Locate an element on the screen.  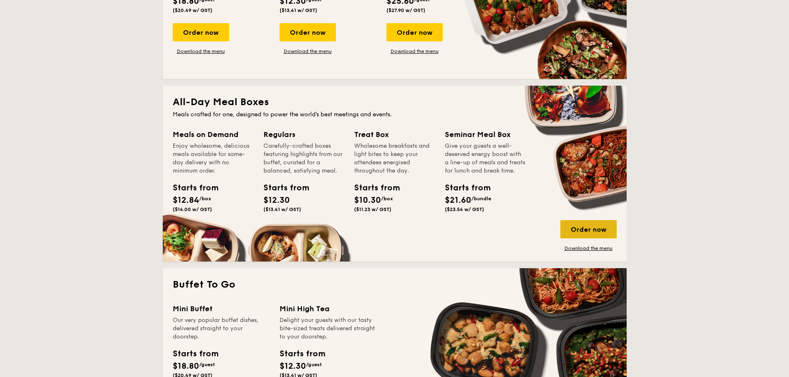
div: Mini Buffet is located at coordinates (221, 309).